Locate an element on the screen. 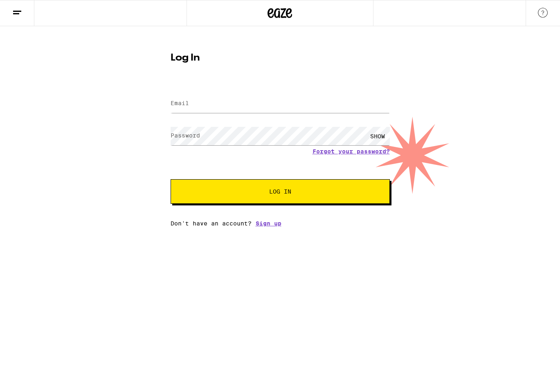 The width and height of the screenshot is (560, 392). a: Forgot your password? is located at coordinates (351, 151).